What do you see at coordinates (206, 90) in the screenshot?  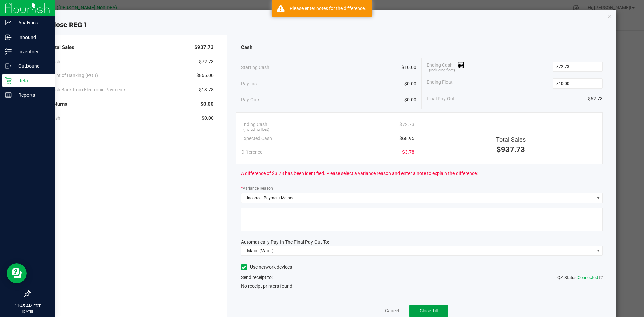 I see `span: -$13.78` at bounding box center [206, 90].